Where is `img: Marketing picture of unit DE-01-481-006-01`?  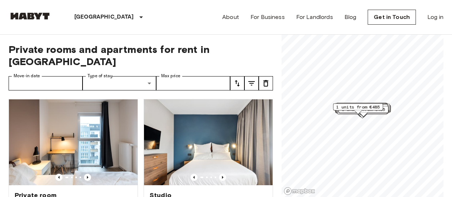
img: Marketing picture of unit DE-01-481-006-01 is located at coordinates (208, 142).